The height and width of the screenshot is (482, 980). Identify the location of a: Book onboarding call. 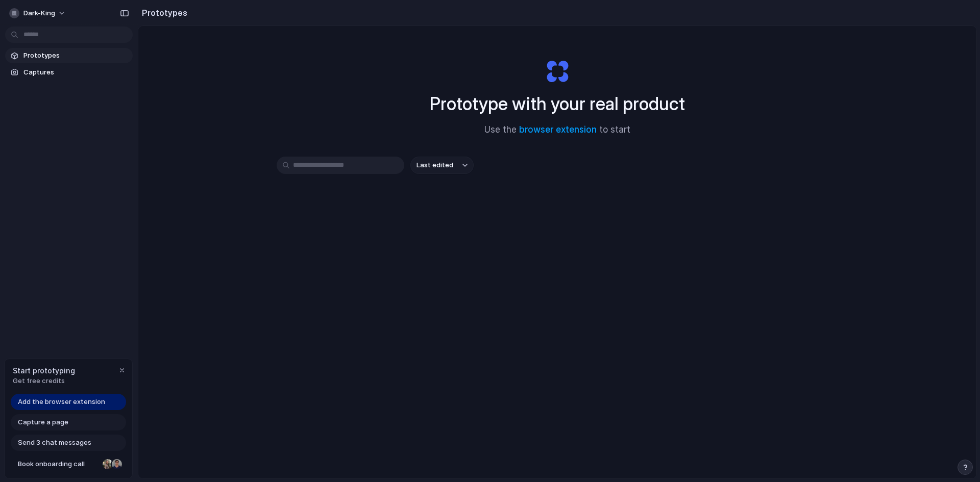
(68, 464).